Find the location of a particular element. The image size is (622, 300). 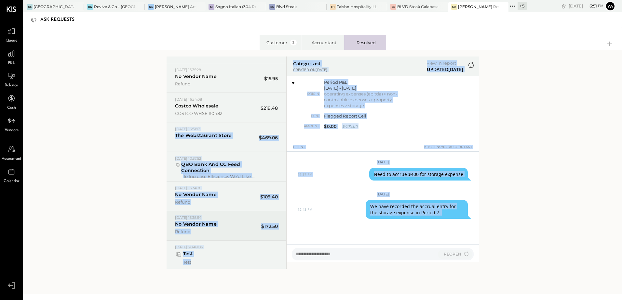

time: 11:37 PM is located at coordinates (305, 175).